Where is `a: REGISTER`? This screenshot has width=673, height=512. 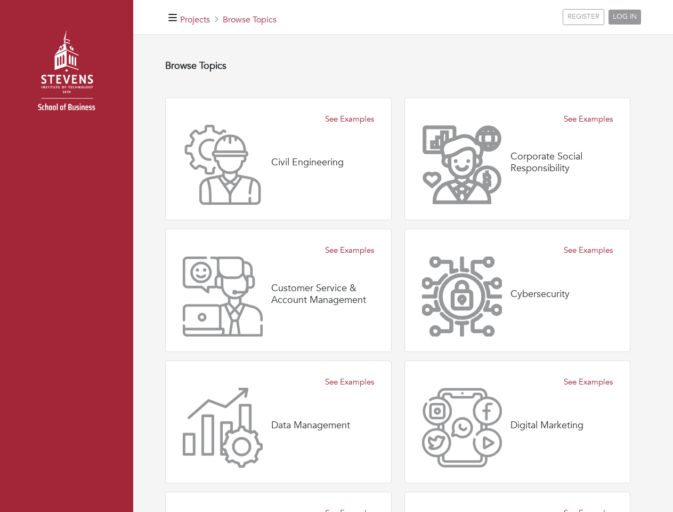
a: REGISTER is located at coordinates (584, 17).